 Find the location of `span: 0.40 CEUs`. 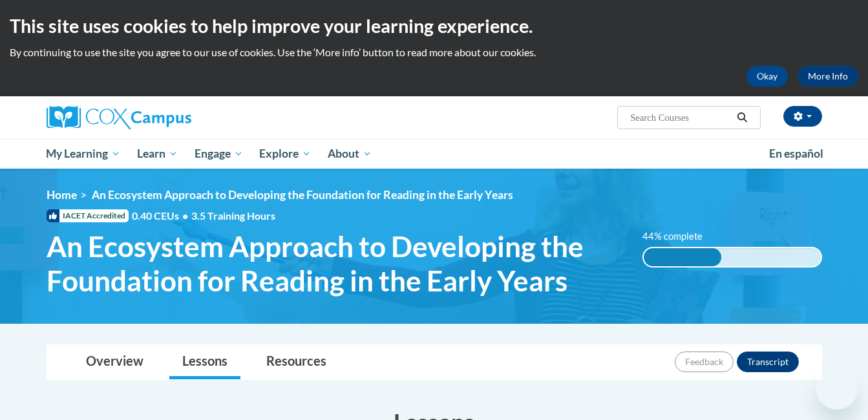

span: 0.40 CEUs is located at coordinates (161, 216).